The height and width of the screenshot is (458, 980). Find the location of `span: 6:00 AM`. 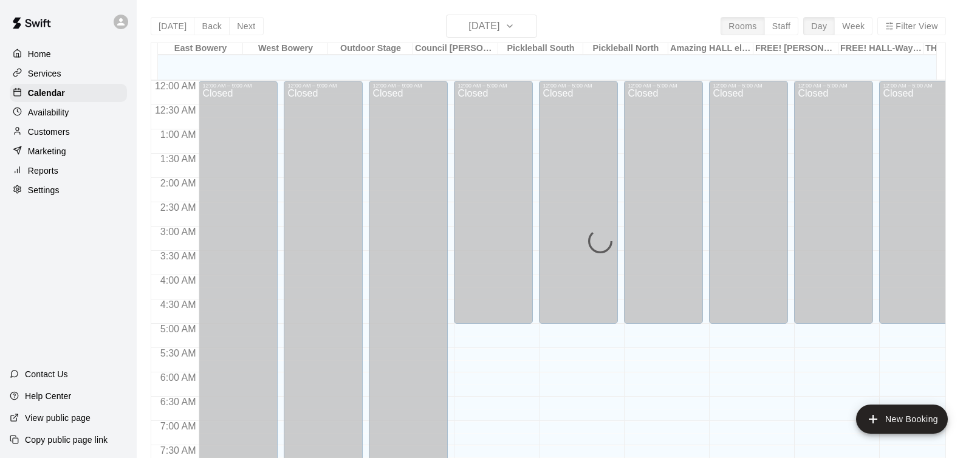

span: 6:00 AM is located at coordinates (178, 377).